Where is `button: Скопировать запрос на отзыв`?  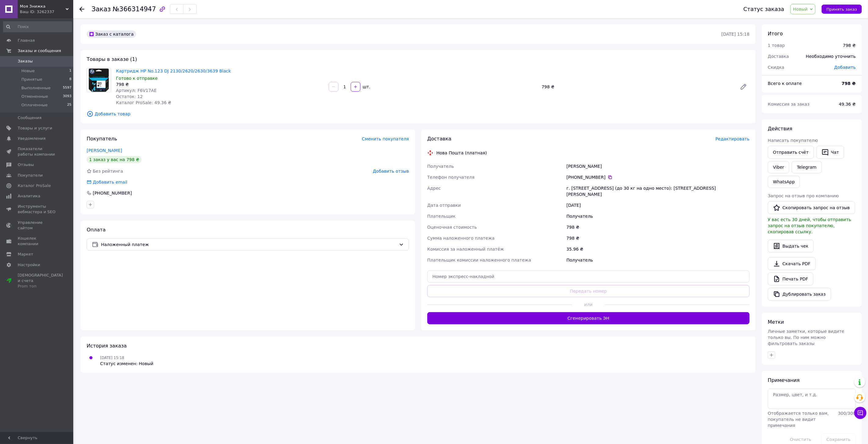
button: Скопировать запрос на отзыв is located at coordinates (812, 208).